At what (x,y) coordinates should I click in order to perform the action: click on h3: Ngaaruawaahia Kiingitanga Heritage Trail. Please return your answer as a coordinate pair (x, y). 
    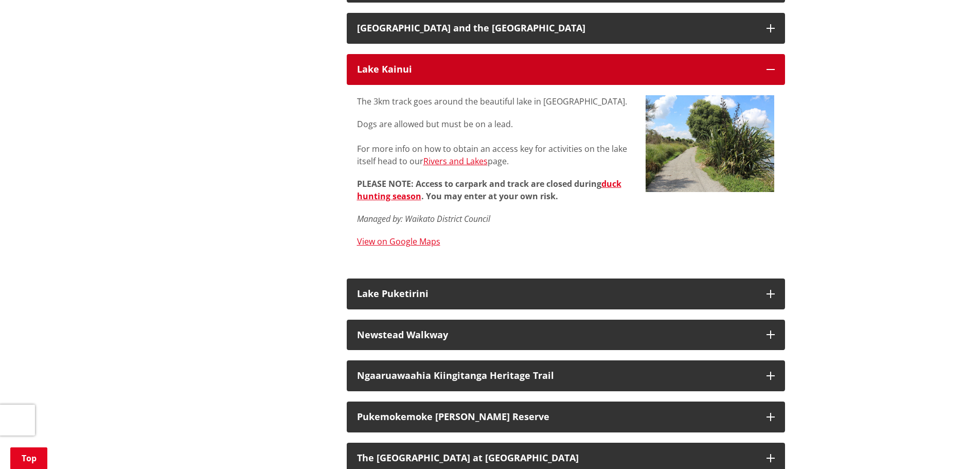
    Looking at the image, I should click on (556, 376).